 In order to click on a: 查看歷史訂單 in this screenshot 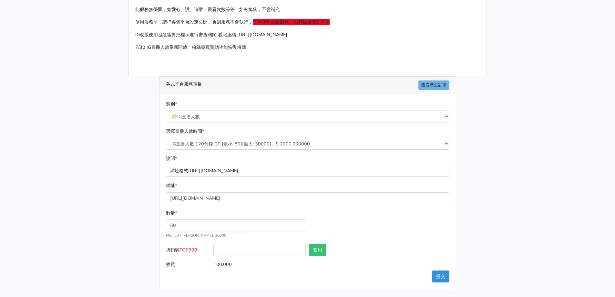, I will do `click(434, 85)`.